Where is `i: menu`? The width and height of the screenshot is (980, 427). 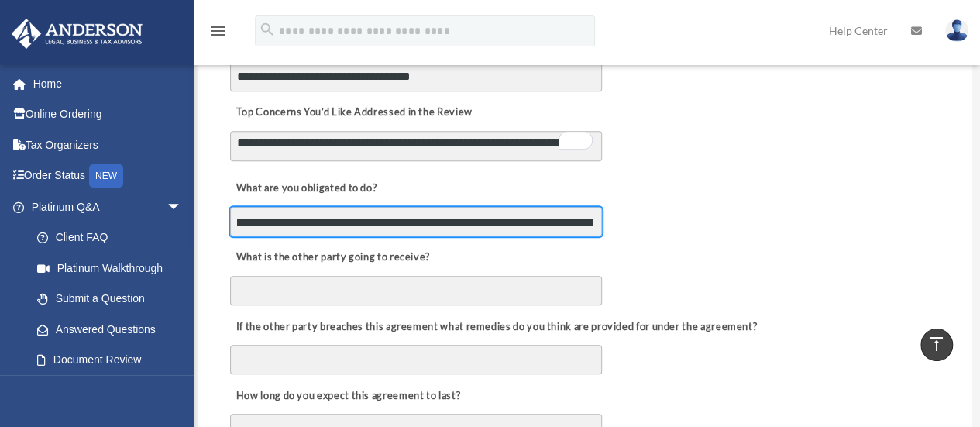
i: menu is located at coordinates (219, 31).